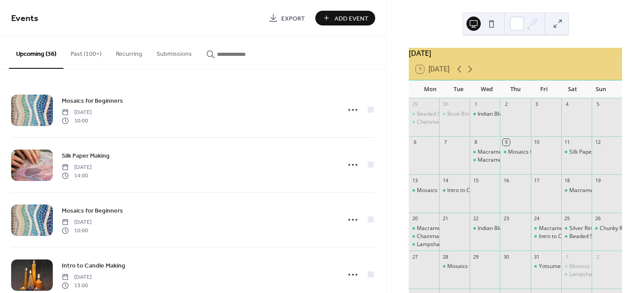 The width and height of the screenshot is (644, 293). I want to click on div: Thu, so click(516, 89).